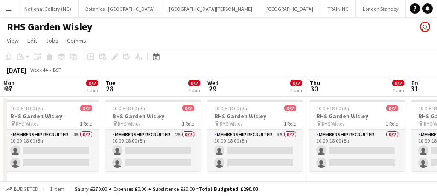 The image size is (437, 196). What do you see at coordinates (255, 135) in the screenshot?
I see `app-job-card: 10:00-18:00 (8h)0/2RHS Garden Wisley RHS Wisley1 RoleMembership Recruiter3A0/210:00-18:00 (8h)` at bounding box center [255, 135].